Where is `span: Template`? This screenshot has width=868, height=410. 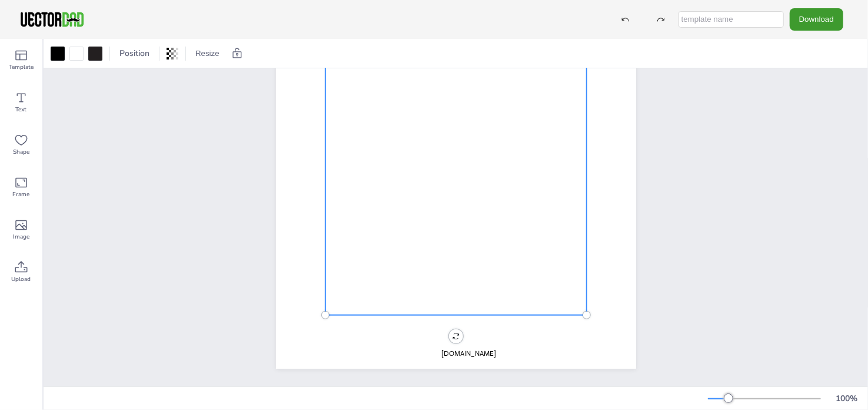 span: Template is located at coordinates (22, 68).